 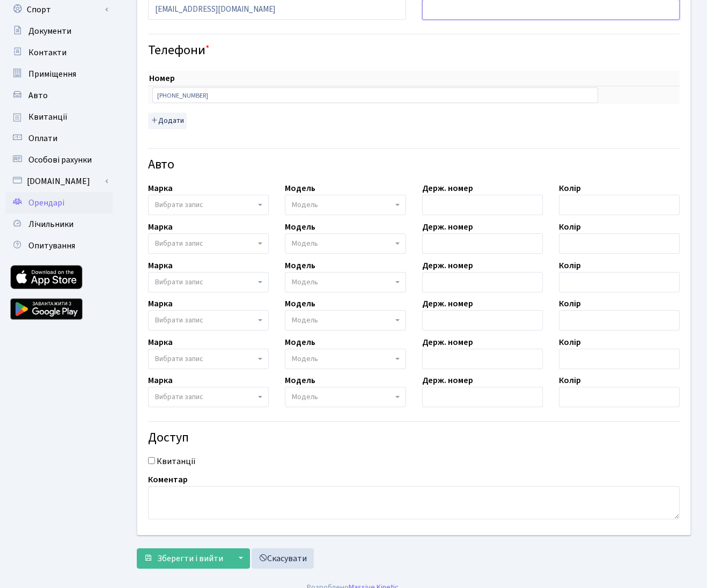 I want to click on a: Контакти, so click(x=59, y=53).